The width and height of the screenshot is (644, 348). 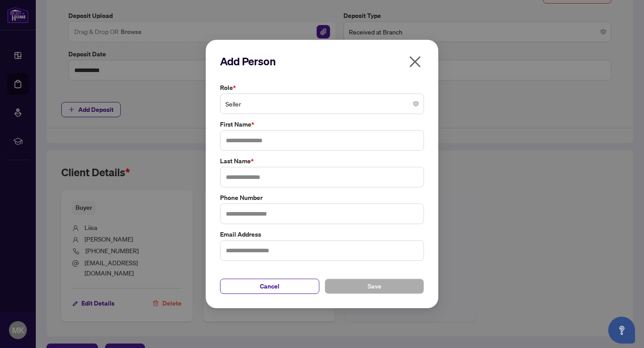 What do you see at coordinates (322, 124) in the screenshot?
I see `label: First Name` at bounding box center [322, 124].